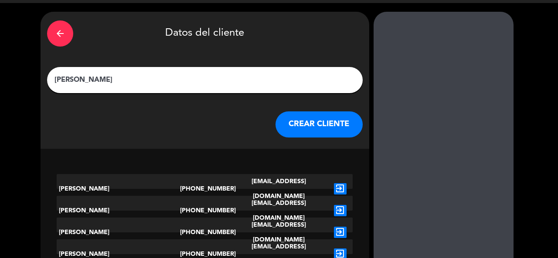 The height and width of the screenshot is (258, 558). I want to click on i: arrow_back, so click(60, 34).